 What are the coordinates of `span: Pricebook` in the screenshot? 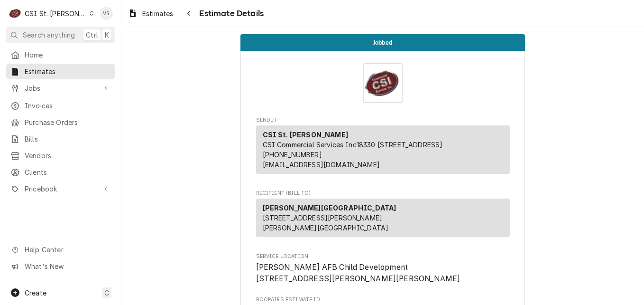 It's located at (60, 189).